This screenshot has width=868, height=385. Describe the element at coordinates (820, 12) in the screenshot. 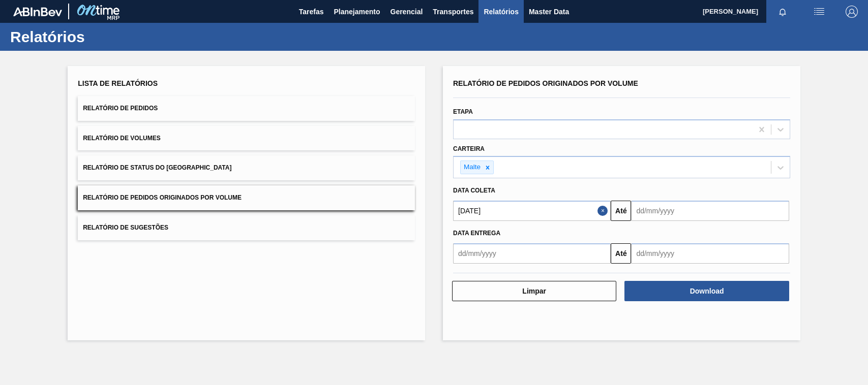

I see `img: userActions` at that location.